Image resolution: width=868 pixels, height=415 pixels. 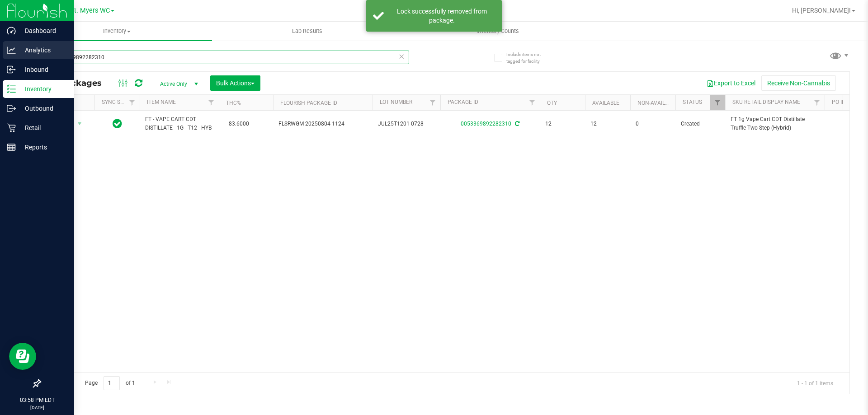 I want to click on span: FT - VAPE CART CDT DISTILLATE - 1G - T12 - HYB, so click(x=179, y=124).